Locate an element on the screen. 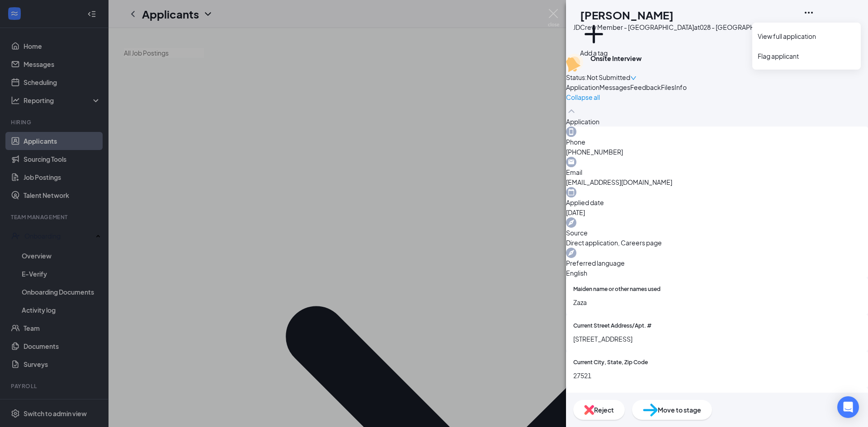  span: Direct application, Careers page is located at coordinates (717, 243).